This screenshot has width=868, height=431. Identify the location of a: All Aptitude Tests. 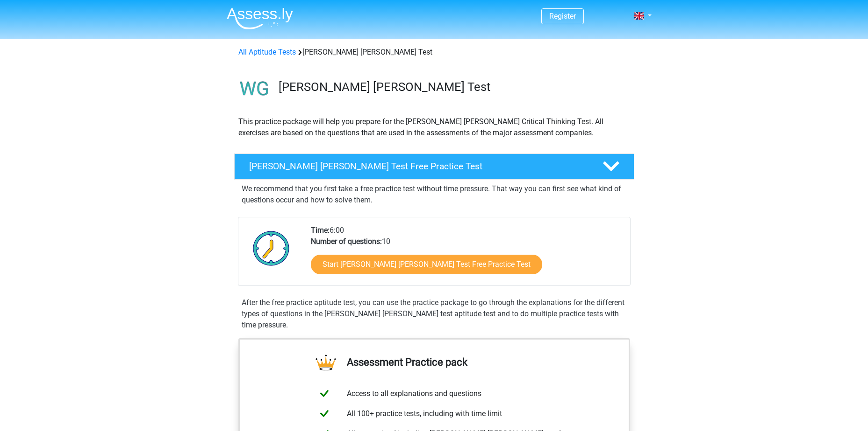
(266, 52).